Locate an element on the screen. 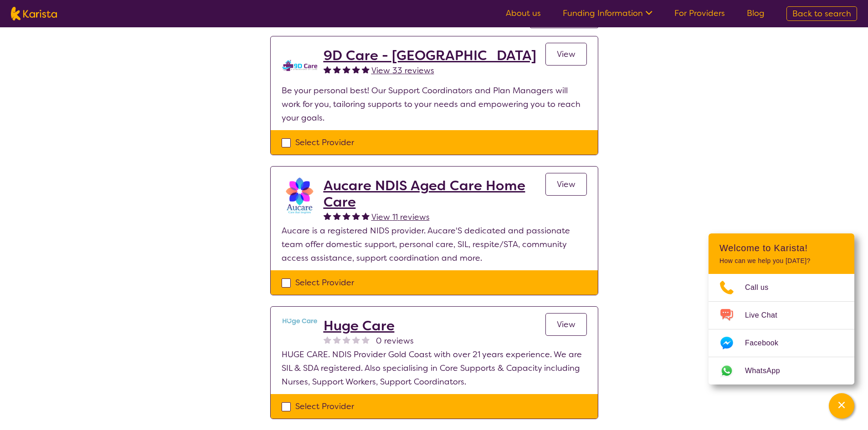  div: Channel Menu is located at coordinates (782, 309).